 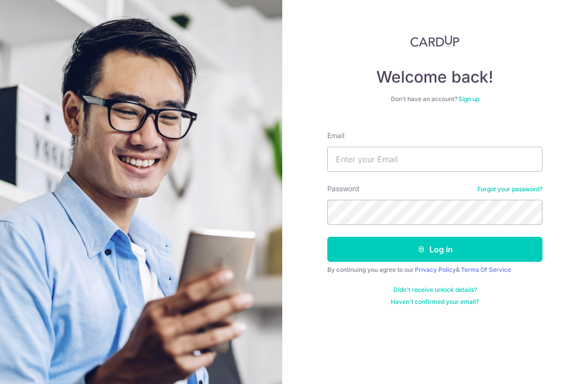 What do you see at coordinates (343, 189) in the screenshot?
I see `label: Password` at bounding box center [343, 189].